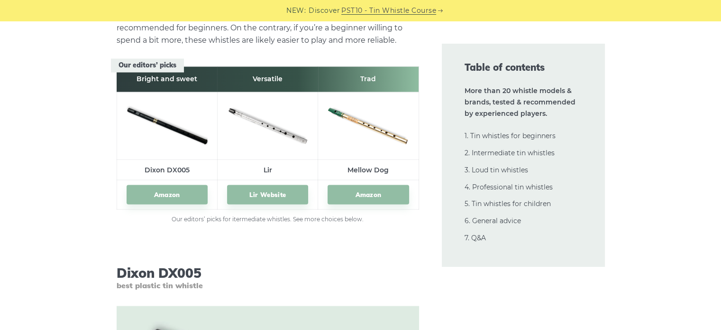 Image resolution: width=721 pixels, height=330 pixels. What do you see at coordinates (296, 10) in the screenshot?
I see `span: NEW:` at bounding box center [296, 10].